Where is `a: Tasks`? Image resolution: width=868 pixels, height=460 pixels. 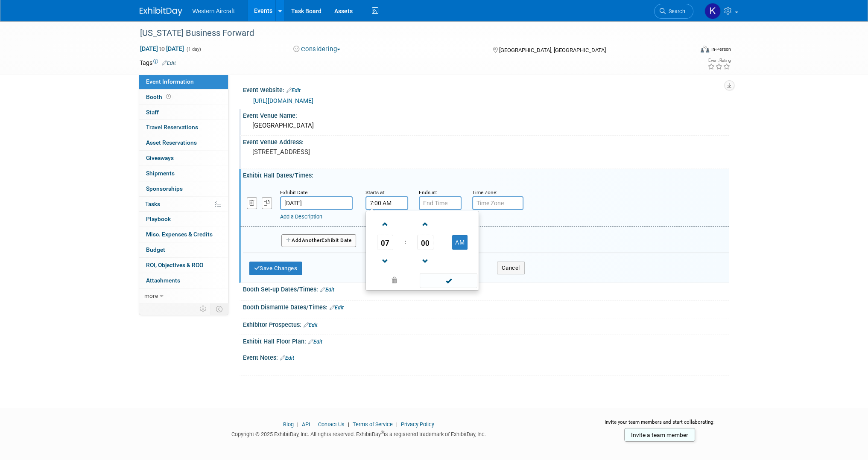
a: Tasks is located at coordinates (184, 204).